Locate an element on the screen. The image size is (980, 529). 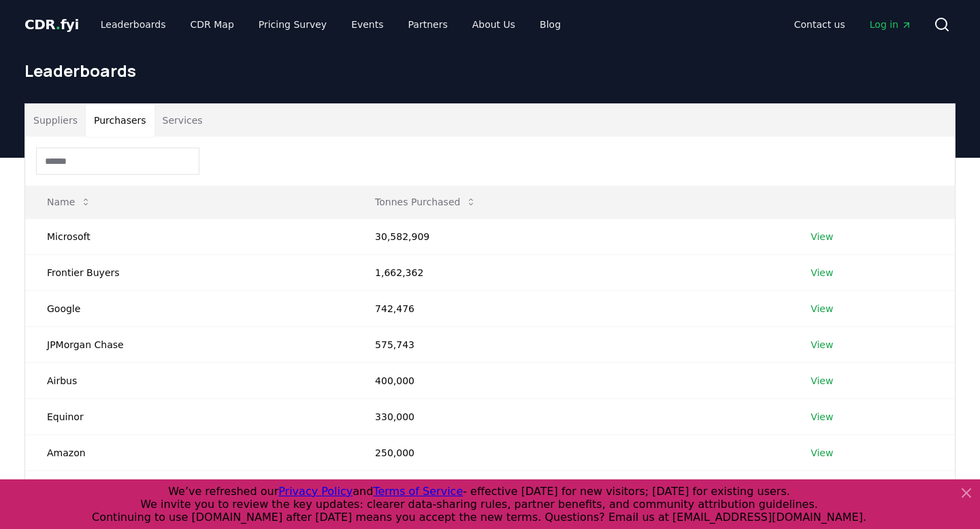
td: 250,000 is located at coordinates (571, 452).